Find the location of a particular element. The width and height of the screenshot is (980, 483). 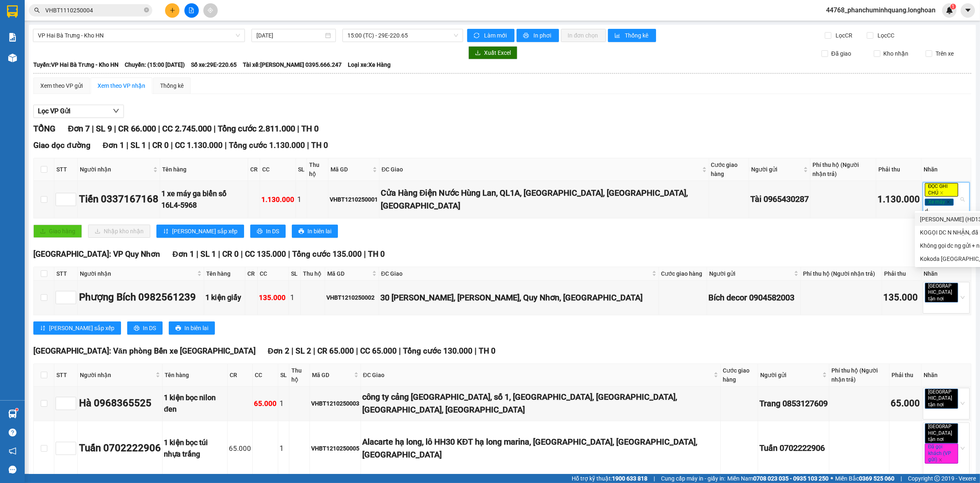

span: Lọc VP Gửi is located at coordinates (54, 111).